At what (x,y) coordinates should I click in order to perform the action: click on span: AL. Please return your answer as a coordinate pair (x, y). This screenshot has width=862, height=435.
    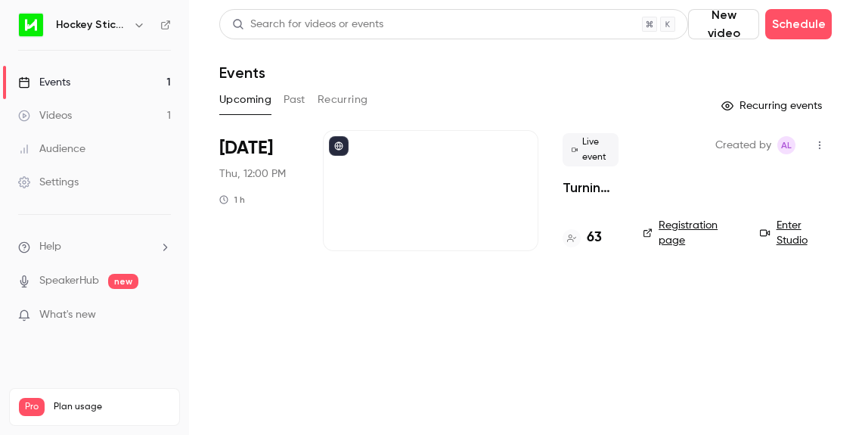
    Looking at the image, I should click on (786, 145).